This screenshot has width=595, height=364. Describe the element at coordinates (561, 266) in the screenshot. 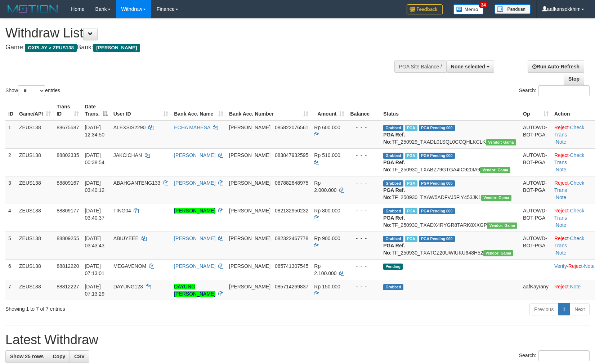

I see `a: Verify` at that location.